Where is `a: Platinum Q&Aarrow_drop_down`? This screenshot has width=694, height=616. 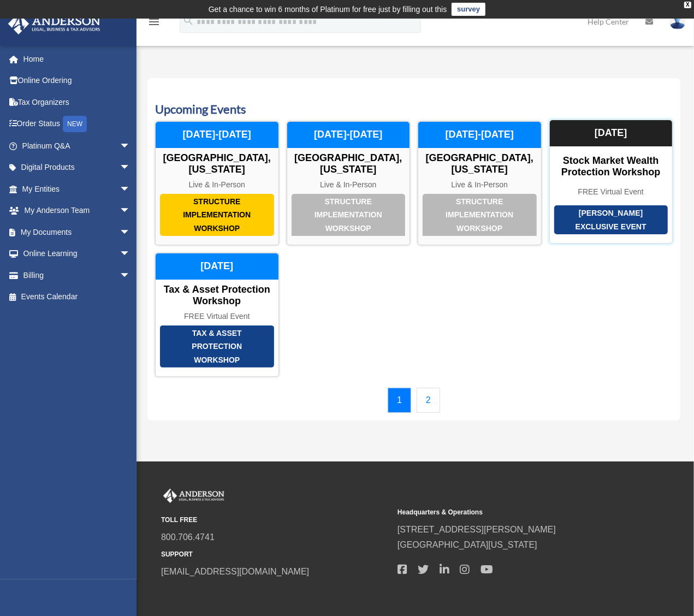
a: Platinum Q&Aarrow_drop_down is located at coordinates (77, 146).